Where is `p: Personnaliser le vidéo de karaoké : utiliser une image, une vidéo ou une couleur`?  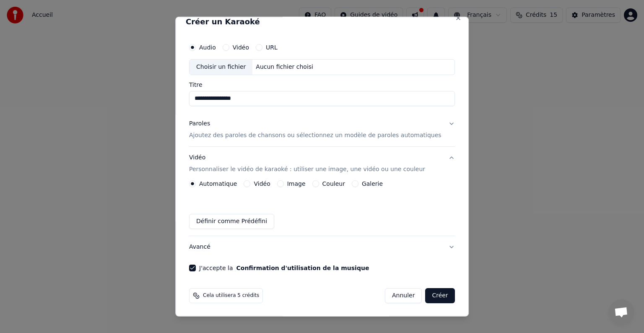
p: Personnaliser le vidéo de karaoké : utiliser une image, une vidéo ou une couleur is located at coordinates (307, 169).